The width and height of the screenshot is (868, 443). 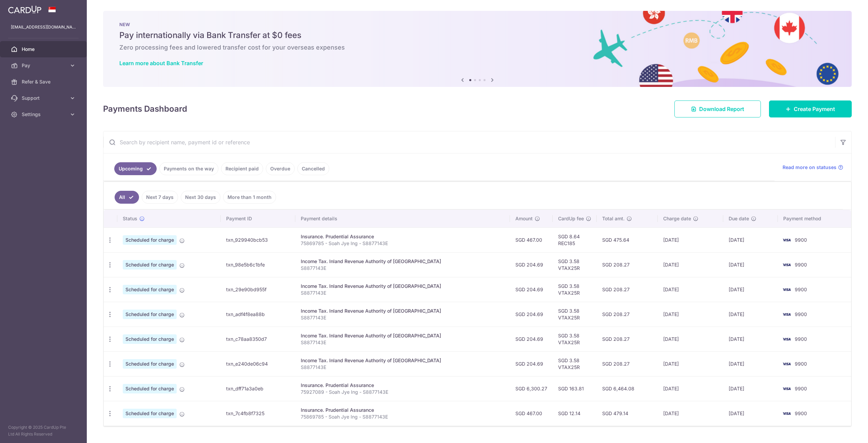 What do you see at coordinates (189, 169) in the screenshot?
I see `a: Payments on the way` at bounding box center [189, 169].